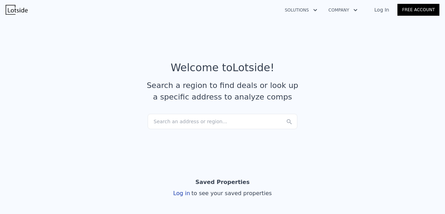  I want to click on img: Lotside, so click(16, 10).